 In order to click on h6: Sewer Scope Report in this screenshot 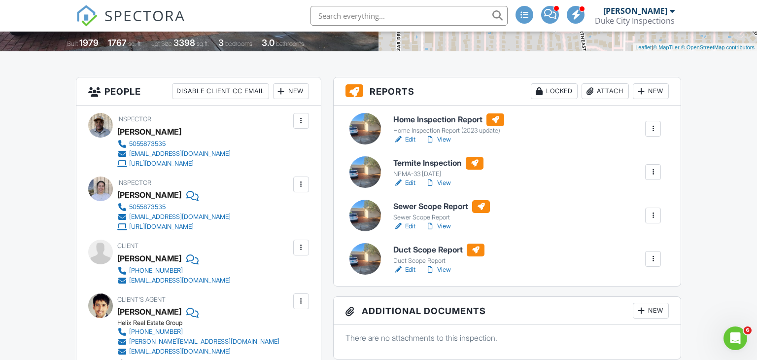, I will do `click(442, 207)`.